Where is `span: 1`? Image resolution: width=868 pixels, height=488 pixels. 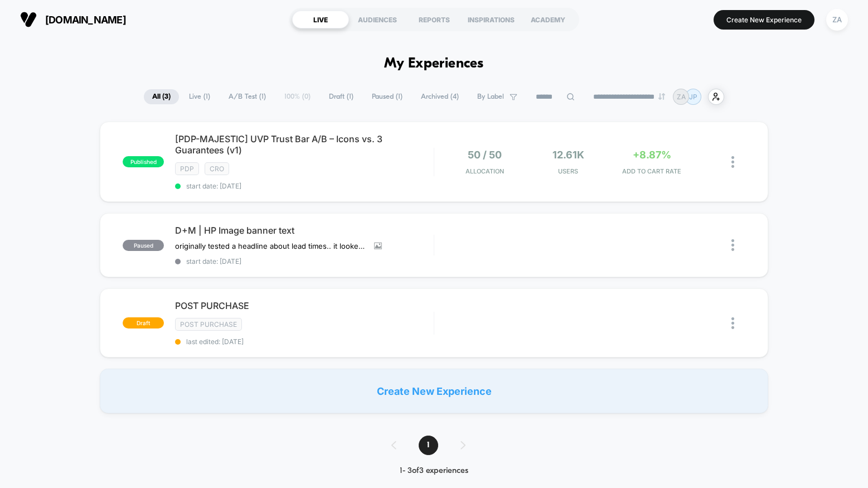
span: 1 is located at coordinates (428, 445).